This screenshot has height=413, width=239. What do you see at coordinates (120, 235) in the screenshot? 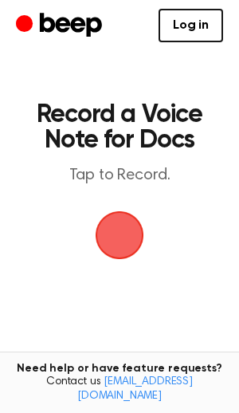
I see `button: Beep Logo` at bounding box center [120, 235].